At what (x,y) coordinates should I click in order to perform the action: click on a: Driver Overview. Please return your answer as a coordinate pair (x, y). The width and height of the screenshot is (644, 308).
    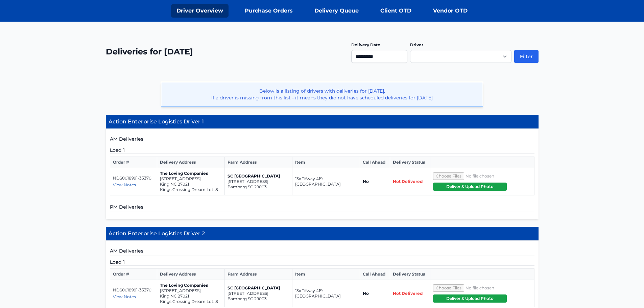
    Looking at the image, I should click on (200, 11).